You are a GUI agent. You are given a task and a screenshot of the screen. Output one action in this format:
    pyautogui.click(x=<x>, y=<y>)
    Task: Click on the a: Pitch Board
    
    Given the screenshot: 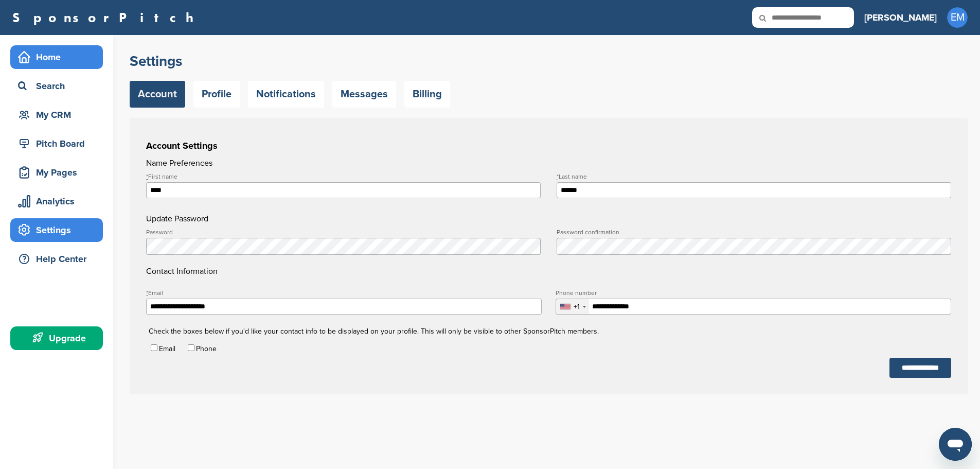 What is the action you would take?
    pyautogui.click(x=57, y=143)
    